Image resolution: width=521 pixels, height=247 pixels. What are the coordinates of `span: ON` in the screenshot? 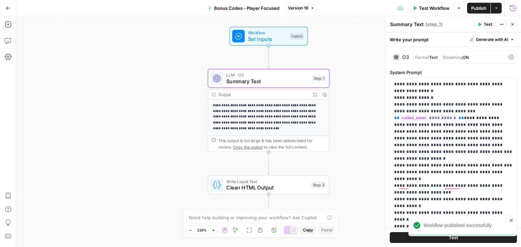 It's located at (465, 57).